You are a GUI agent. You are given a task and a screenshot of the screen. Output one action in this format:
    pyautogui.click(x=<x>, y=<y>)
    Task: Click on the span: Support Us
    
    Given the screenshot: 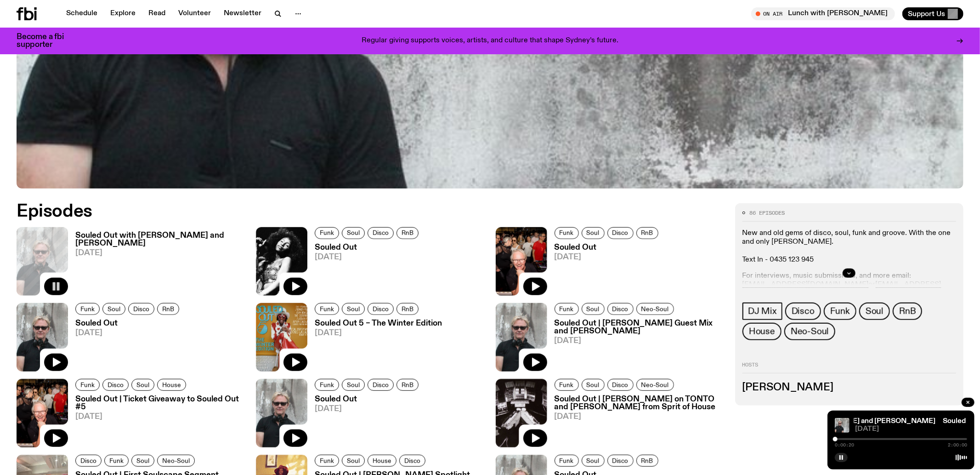 What is the action you would take?
    pyautogui.click(x=927, y=14)
    